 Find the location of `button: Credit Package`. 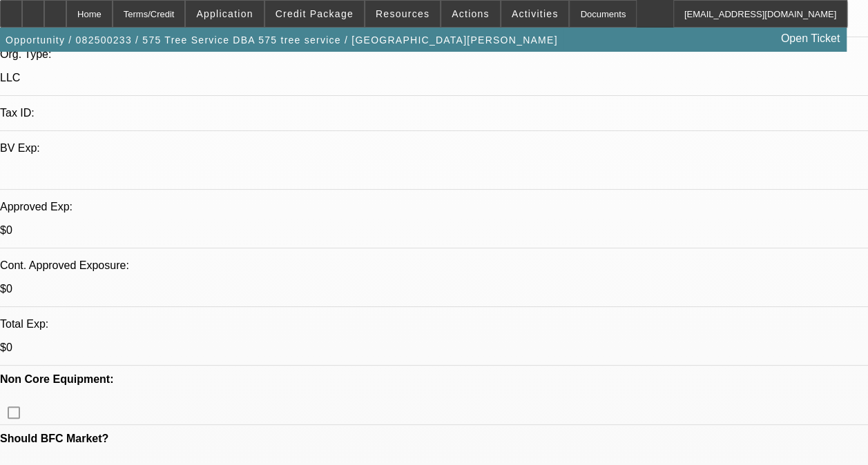

button: Credit Package is located at coordinates (314, 14).